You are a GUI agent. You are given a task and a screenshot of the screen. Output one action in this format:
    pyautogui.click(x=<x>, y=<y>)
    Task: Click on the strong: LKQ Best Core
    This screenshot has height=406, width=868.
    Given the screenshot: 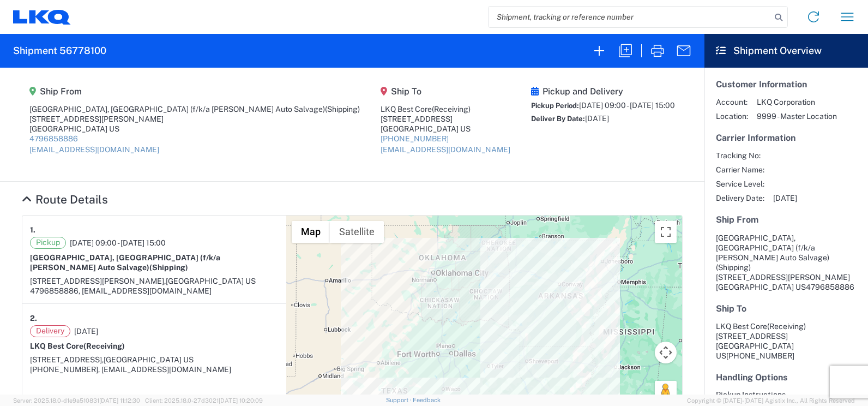 What is the action you would take?
    pyautogui.click(x=78, y=346)
    